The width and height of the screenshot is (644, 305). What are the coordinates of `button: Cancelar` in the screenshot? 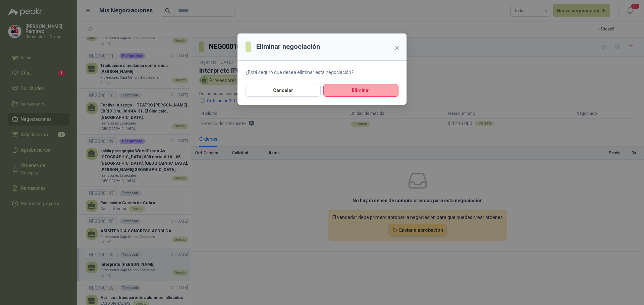 It's located at (283, 91).